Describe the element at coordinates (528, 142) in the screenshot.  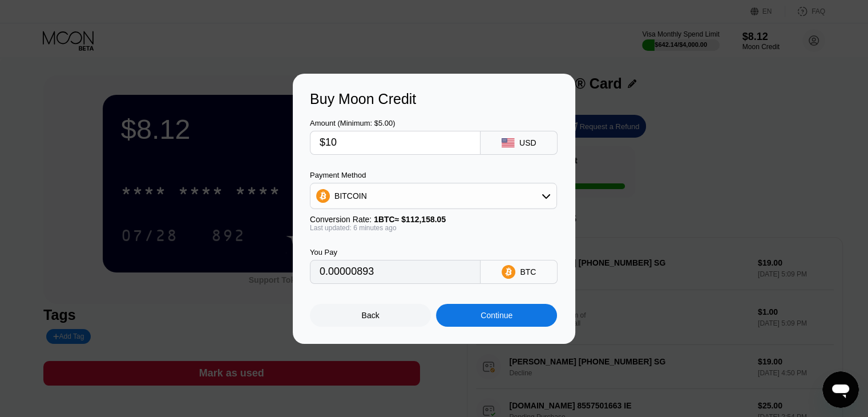
I see `div: USD` at that location.